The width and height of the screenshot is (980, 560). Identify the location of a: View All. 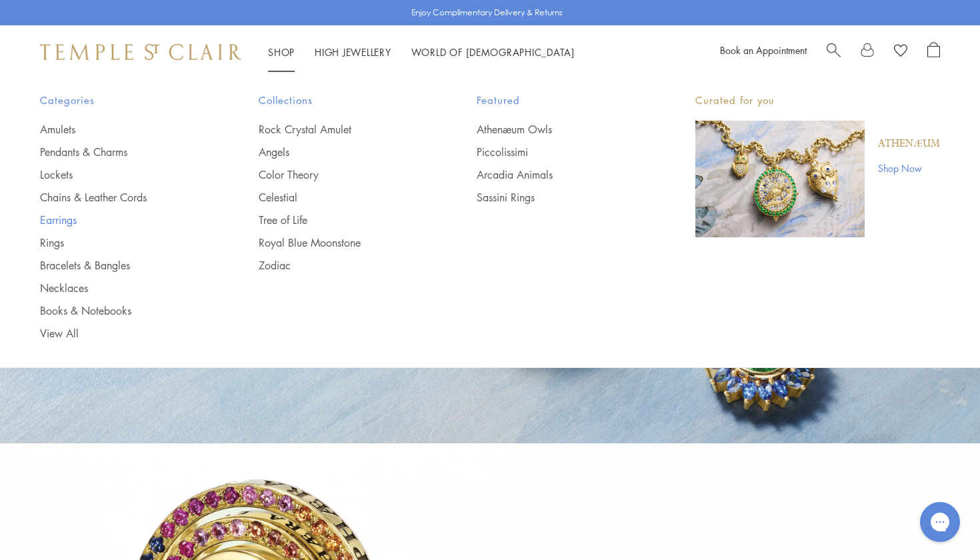
(123, 333).